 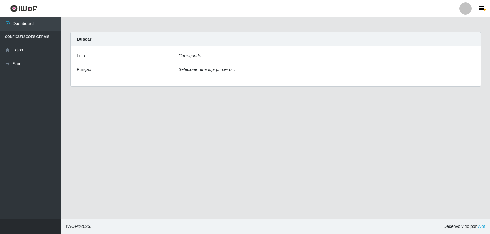 What do you see at coordinates (72, 227) in the screenshot?
I see `span: IWOF` at bounding box center [72, 227].